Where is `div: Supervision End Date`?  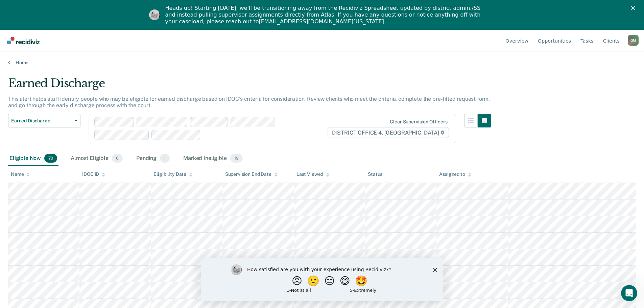 div: Supervision End Date is located at coordinates (251, 175).